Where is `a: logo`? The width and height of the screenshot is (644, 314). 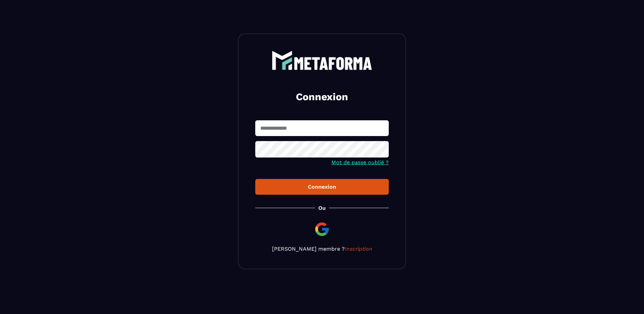 a: logo is located at coordinates (322, 60).